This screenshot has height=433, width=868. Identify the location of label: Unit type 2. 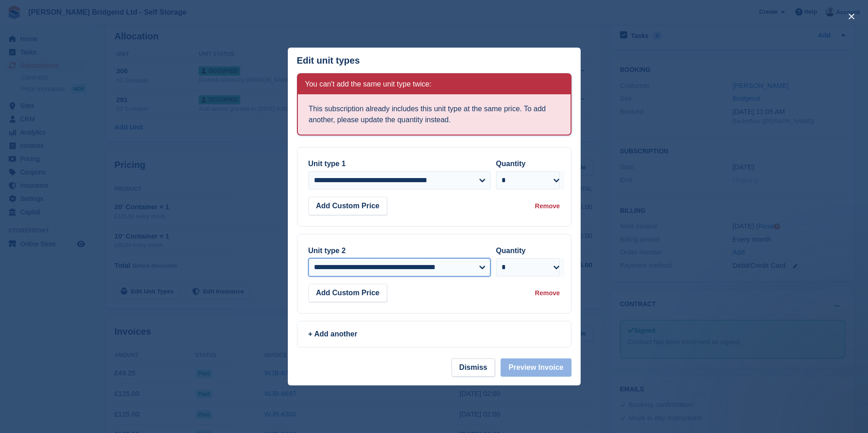
(327, 250).